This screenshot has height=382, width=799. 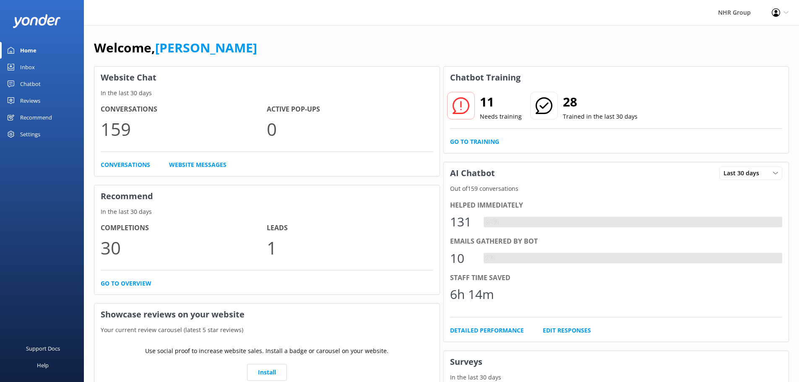 I want to click on div: Staff time saved, so click(x=616, y=278).